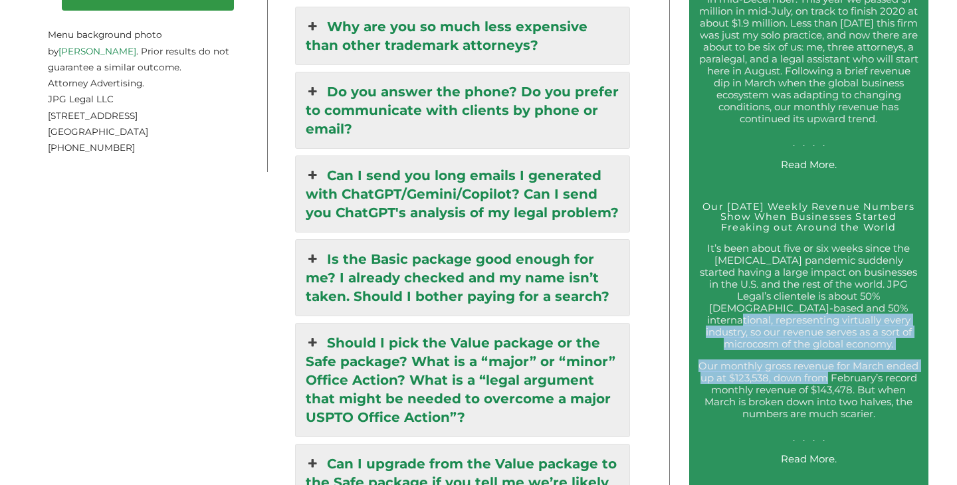 This screenshot has height=485, width=957. I want to click on span: Attorney Advertising., so click(96, 83).